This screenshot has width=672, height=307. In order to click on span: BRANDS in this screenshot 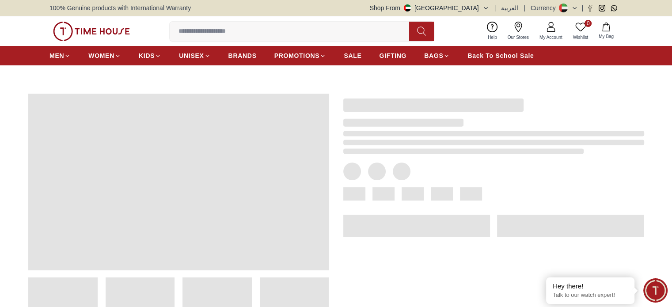, I will do `click(243, 56)`.